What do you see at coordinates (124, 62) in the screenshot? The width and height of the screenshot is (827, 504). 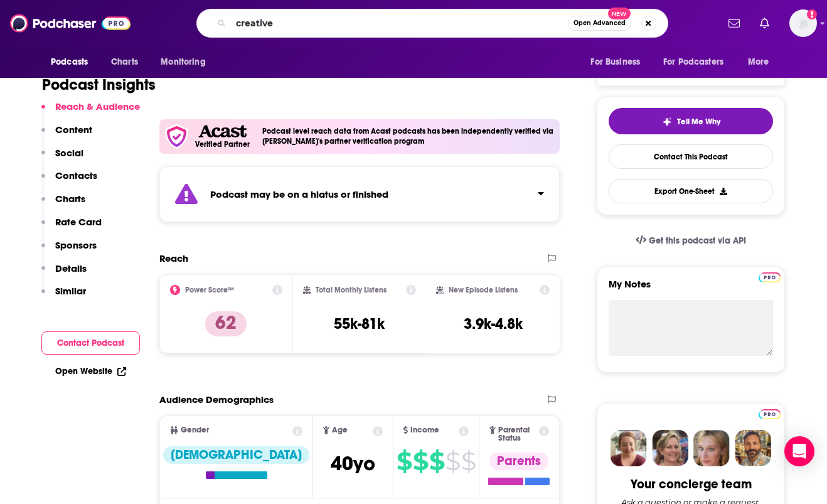 I see `span: Charts` at bounding box center [124, 62].